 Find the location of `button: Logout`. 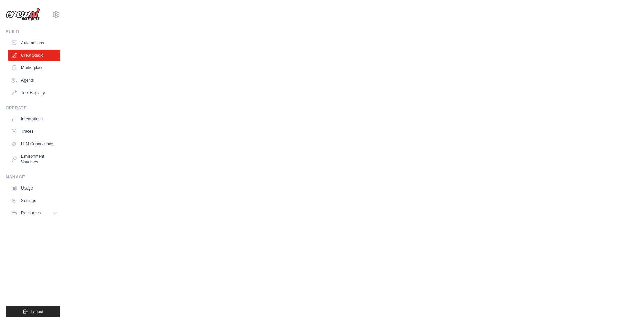

button: Logout is located at coordinates (33, 311).